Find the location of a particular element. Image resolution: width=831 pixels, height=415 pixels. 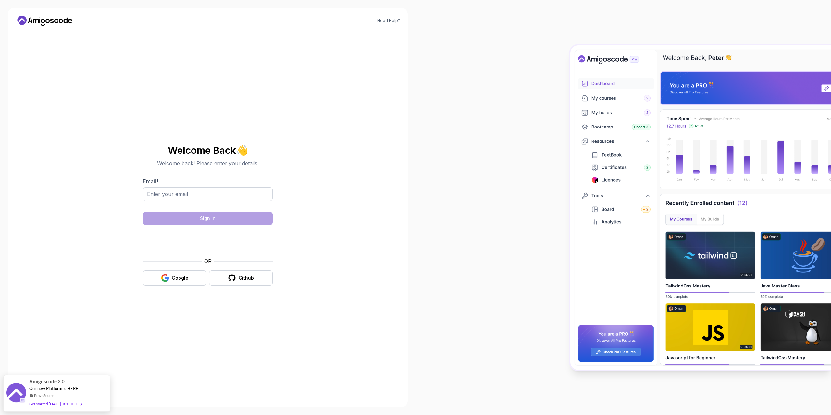

label: Email * is located at coordinates (151, 182).